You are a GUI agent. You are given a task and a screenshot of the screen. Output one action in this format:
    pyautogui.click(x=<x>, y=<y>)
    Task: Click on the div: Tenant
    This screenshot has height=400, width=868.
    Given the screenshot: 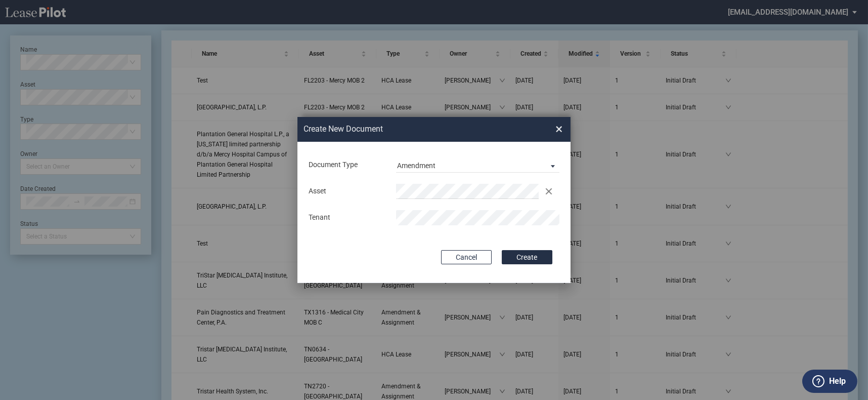 What is the action you would take?
    pyautogui.click(x=346, y=217)
    